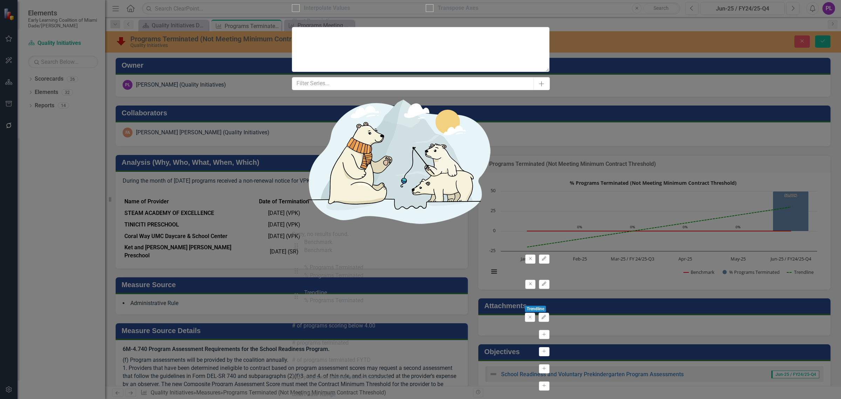  What do you see at coordinates (536, 309) in the screenshot?
I see `span: Trendline` at bounding box center [536, 309].